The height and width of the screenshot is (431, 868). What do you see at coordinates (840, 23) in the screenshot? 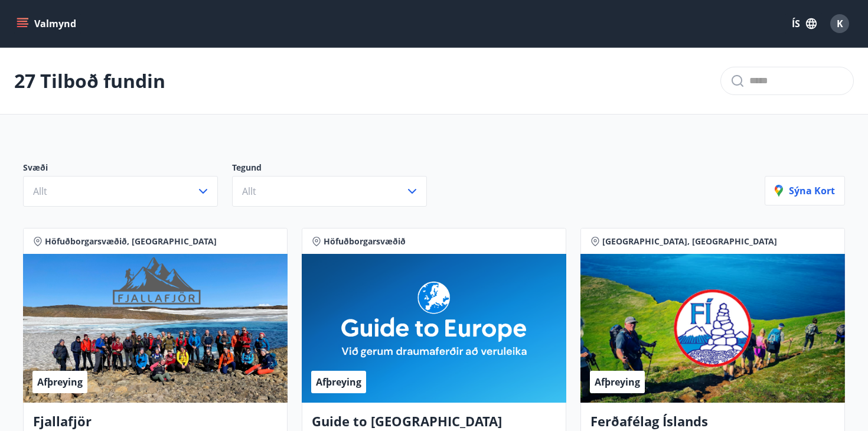
I see `button: K` at bounding box center [840, 23].